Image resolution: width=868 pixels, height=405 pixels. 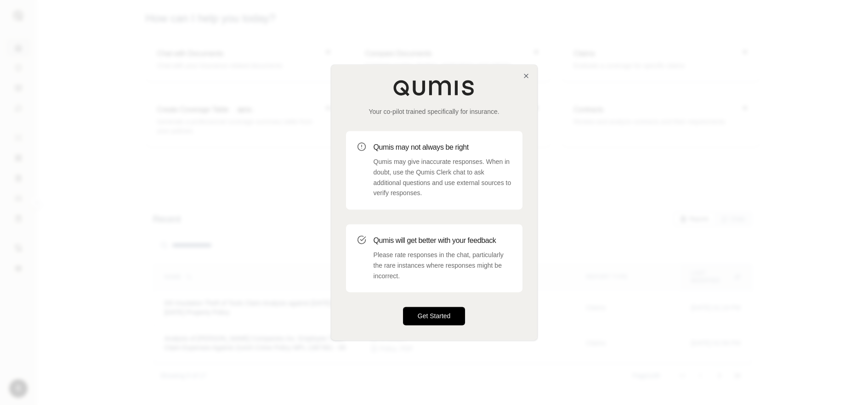 I want to click on button: Get Started, so click(x=434, y=317).